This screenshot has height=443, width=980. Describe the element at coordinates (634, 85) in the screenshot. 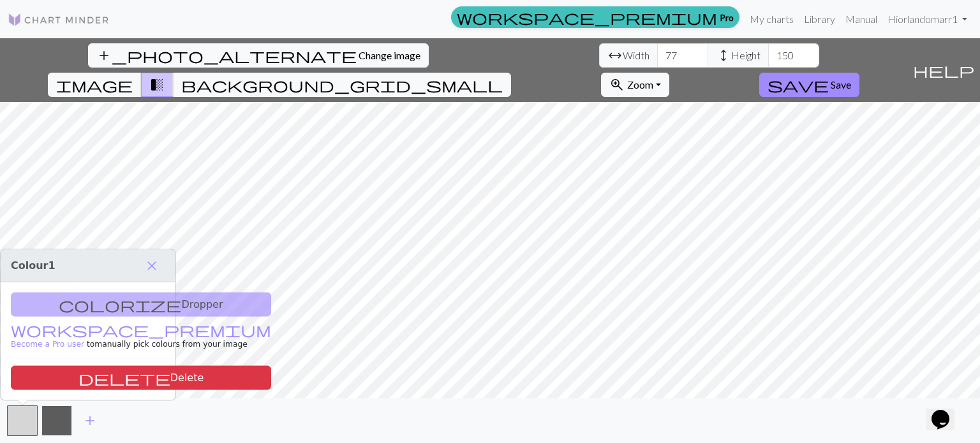

I see `button: Zoom` at that location.